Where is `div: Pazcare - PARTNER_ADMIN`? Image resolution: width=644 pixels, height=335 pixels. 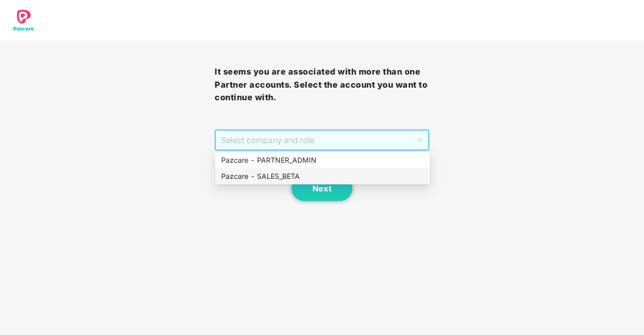 div: Pazcare - PARTNER_ADMIN is located at coordinates (322, 160).